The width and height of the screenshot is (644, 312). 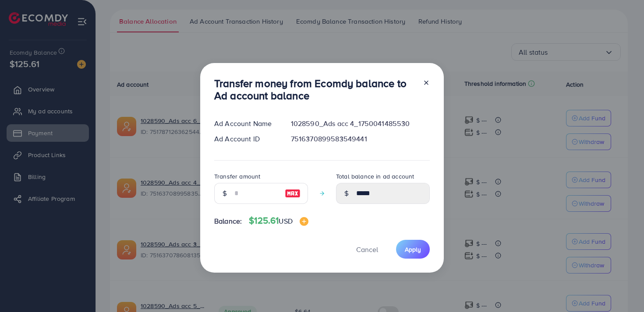 What do you see at coordinates (360, 139) in the screenshot?
I see `div: 7516370899583549441` at bounding box center [360, 139].